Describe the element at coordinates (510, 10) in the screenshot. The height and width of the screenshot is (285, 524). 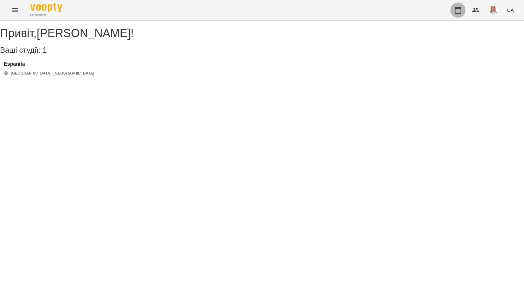
I see `span: UA` at that location.